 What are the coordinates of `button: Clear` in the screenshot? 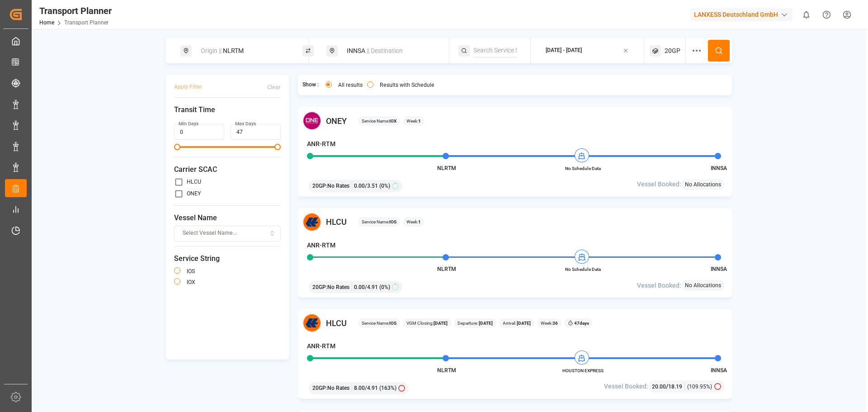 It's located at (274, 87).